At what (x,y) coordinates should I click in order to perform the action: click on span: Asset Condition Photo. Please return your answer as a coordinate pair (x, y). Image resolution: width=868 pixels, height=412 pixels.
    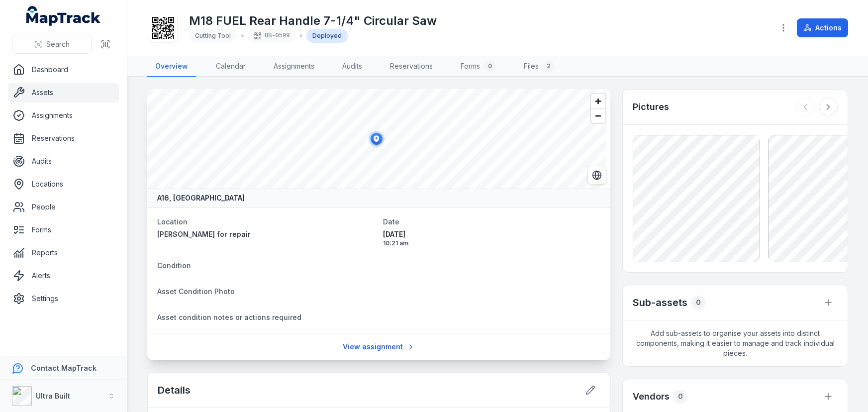
    Looking at the image, I should click on (196, 291).